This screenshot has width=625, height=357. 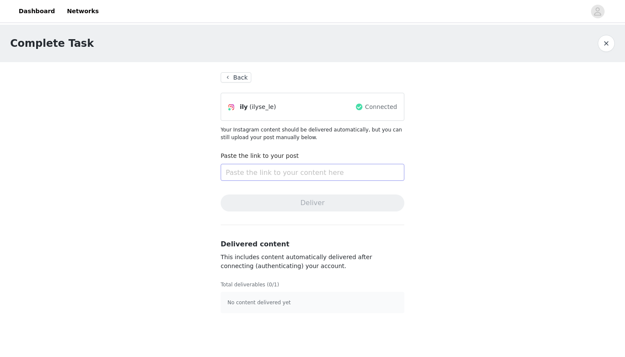 What do you see at coordinates (296, 261) in the screenshot?
I see `span: This includes content automatically delivered after connecting (authenticating) your account.` at bounding box center [296, 261].